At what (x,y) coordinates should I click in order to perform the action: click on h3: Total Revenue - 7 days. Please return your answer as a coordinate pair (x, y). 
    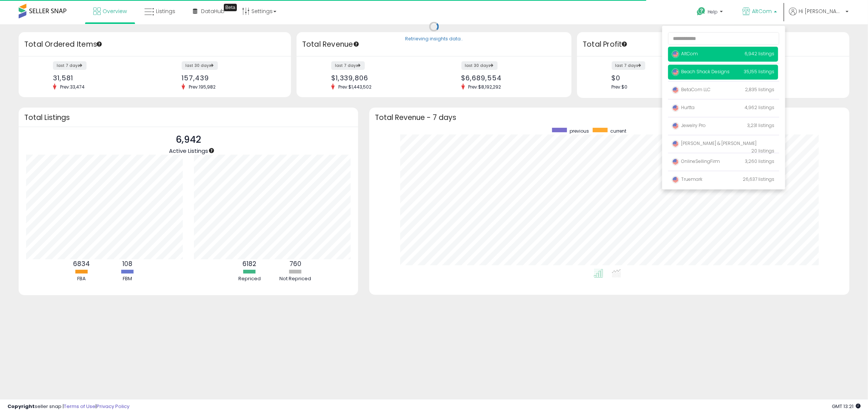
    Looking at the image, I should click on (609, 117).